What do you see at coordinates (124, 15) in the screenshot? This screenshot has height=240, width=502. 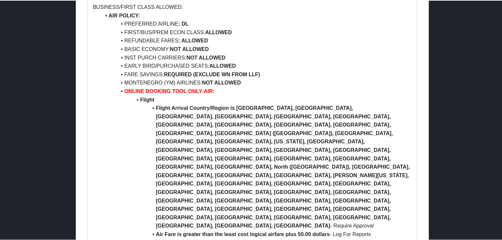 I see `strong: AIR POLICY:` at bounding box center [124, 15].